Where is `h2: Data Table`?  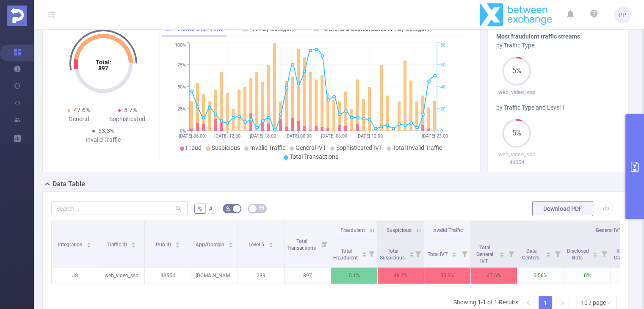 h2: Data Table is located at coordinates (69, 184).